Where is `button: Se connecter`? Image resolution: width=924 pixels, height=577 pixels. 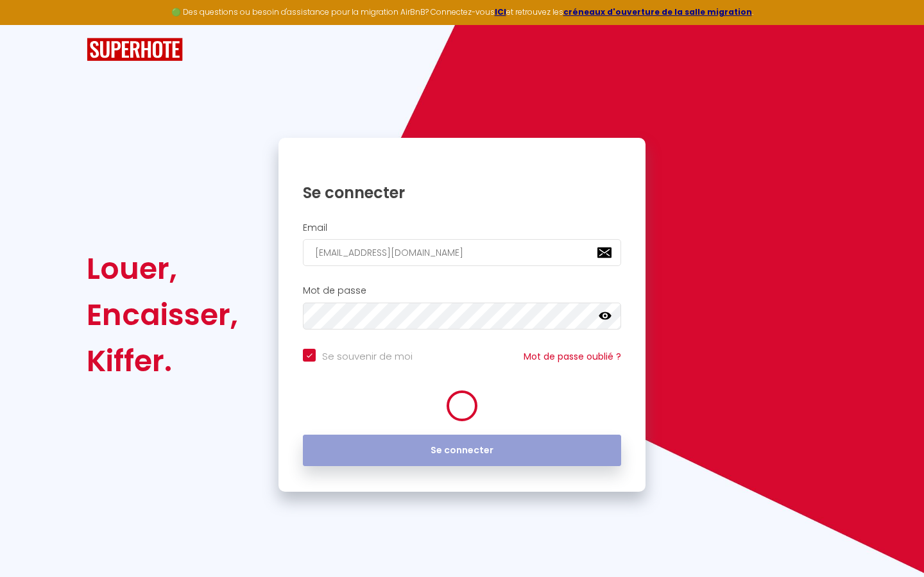
button: Se connecter is located at coordinates (462, 451).